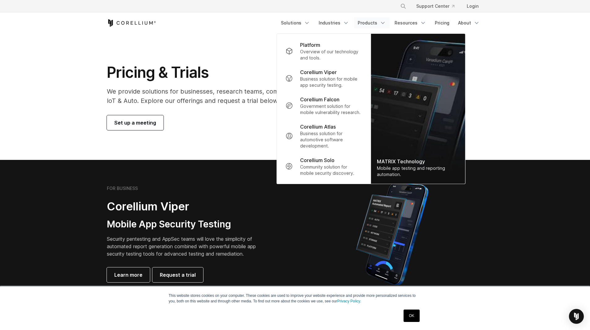 This screenshot has width=590, height=330. What do you see at coordinates (296, 23) in the screenshot?
I see `a: Solutions` at bounding box center [296, 23].